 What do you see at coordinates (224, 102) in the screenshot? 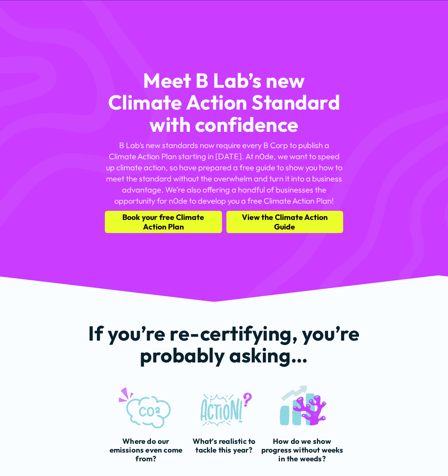
I see `h2: Meet B Lab’s new Climate Action Standard with confidence` at bounding box center [224, 102].